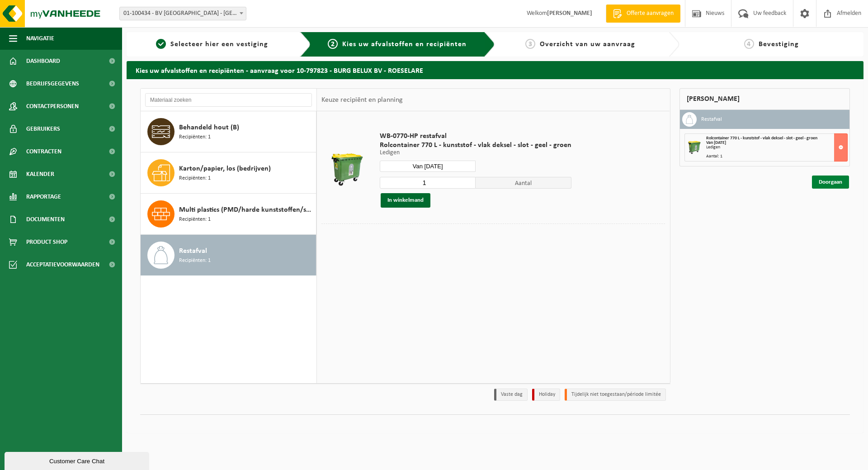 The width and height of the screenshot is (868, 470). I want to click on input: Materiaal zoeken, so click(229, 100).